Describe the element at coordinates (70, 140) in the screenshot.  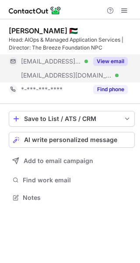
I see `span: AI write personalized message` at that location.